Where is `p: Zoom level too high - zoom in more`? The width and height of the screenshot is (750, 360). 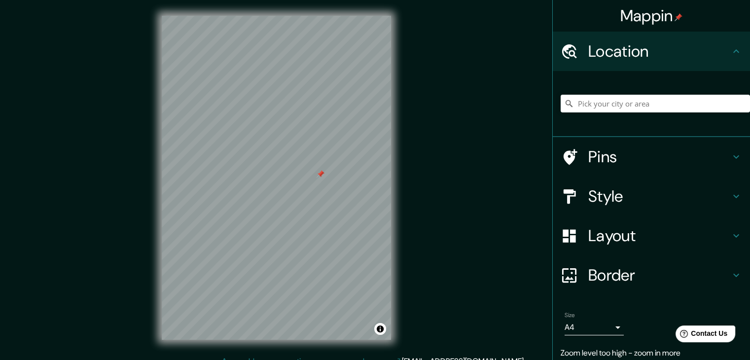
p: Zoom level too high - zoom in more is located at coordinates (652, 353).